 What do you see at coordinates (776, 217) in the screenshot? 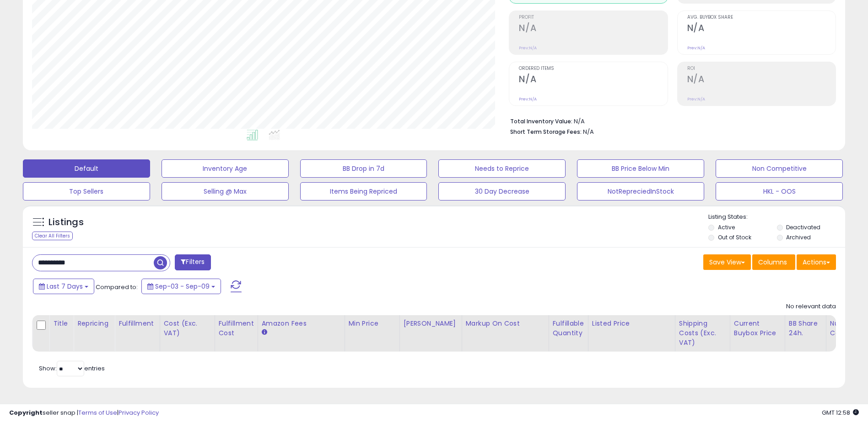
I see `p: Listing States:` at bounding box center [776, 217].